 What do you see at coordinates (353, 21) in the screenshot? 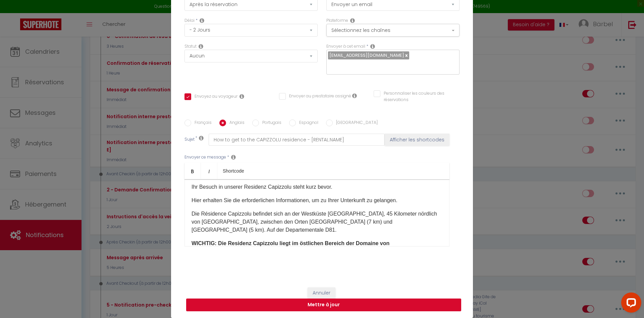
I see `i: Action Channel` at bounding box center [353, 21].